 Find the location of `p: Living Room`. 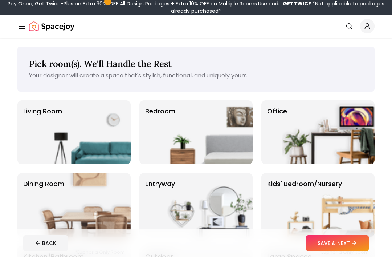

p: Living Room is located at coordinates (42, 132).